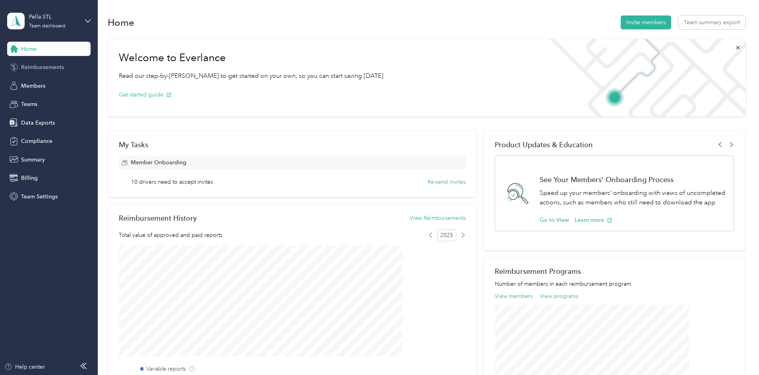  Describe the element at coordinates (447, 236) in the screenshot. I see `span: 2025` at that location.